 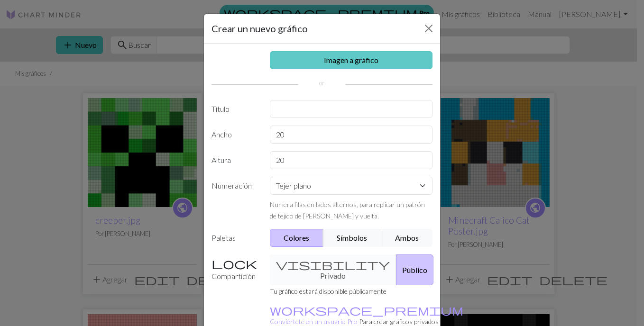 I want to click on span: workspace_premium, so click(x=366, y=310).